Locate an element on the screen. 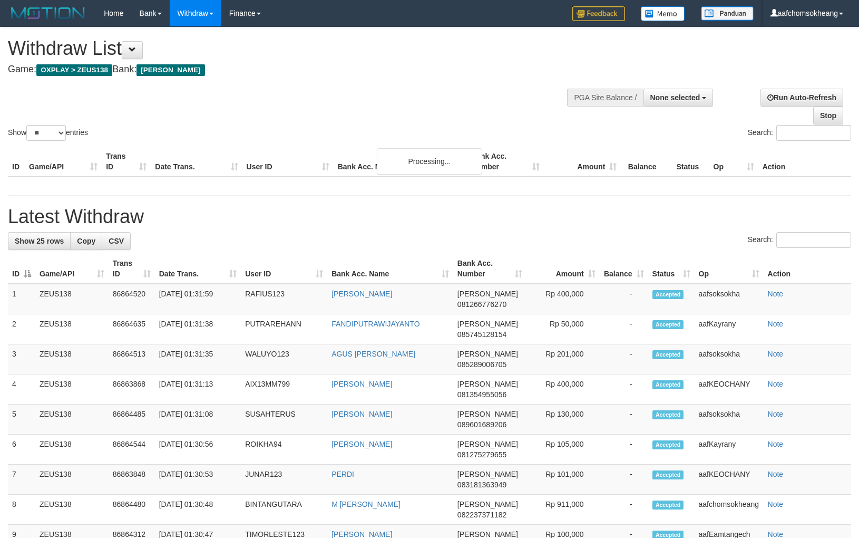  td: 86864485 is located at coordinates (132, 419).